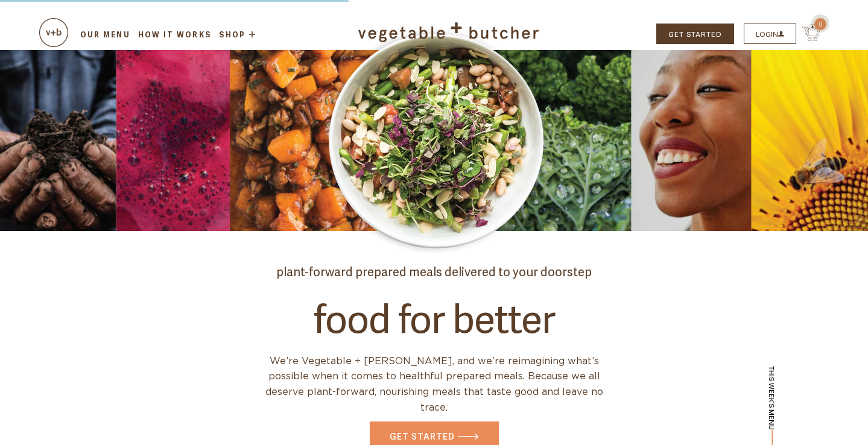 This screenshot has height=445, width=868. What do you see at coordinates (695, 33) in the screenshot?
I see `a: GET STARTED` at bounding box center [695, 33].